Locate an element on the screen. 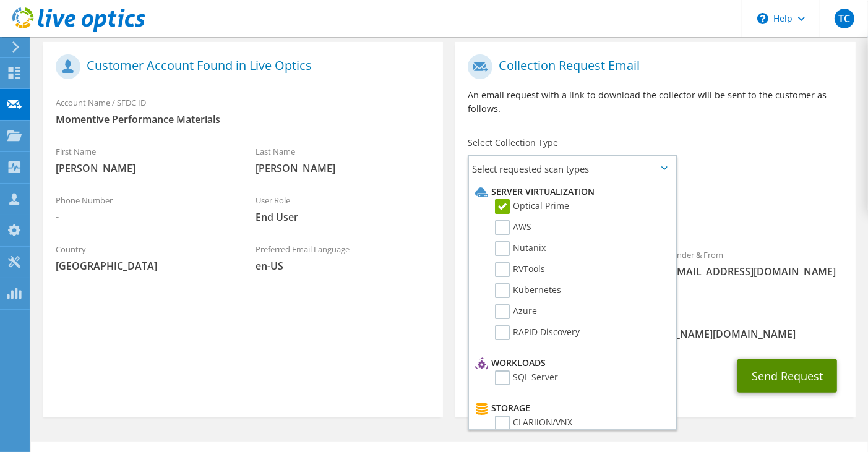 This screenshot has height=452, width=868. div: Country is located at coordinates (143, 258).